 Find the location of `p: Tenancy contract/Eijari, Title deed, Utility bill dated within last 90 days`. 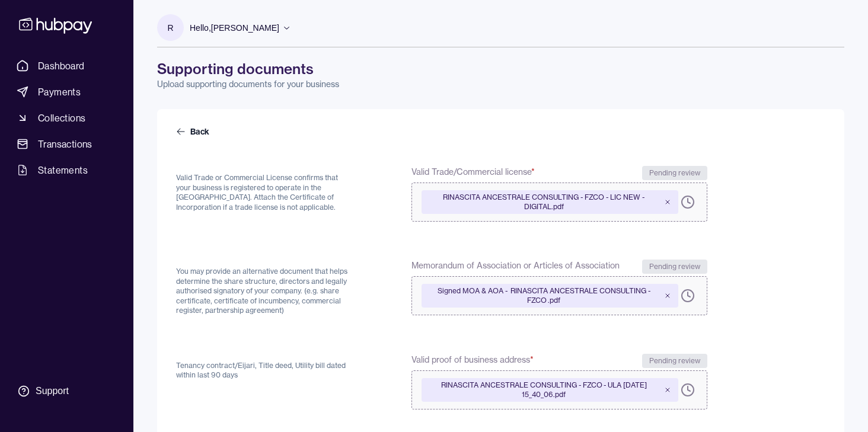

p: Tenancy contract/Eijari, Title deed, Utility bill dated within last 90 days is located at coordinates (265, 370).